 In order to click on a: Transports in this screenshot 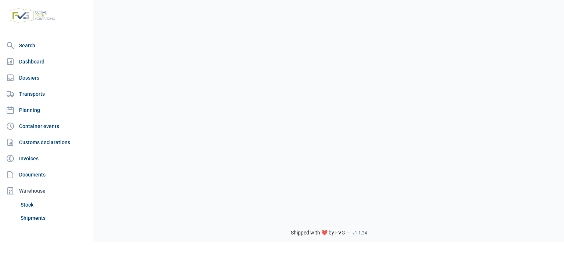, I will do `click(47, 94)`.